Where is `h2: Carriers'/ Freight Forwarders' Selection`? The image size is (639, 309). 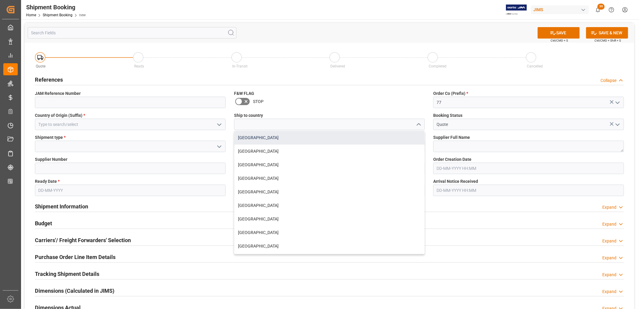
h2: Carriers'/ Freight Forwarders' Selection is located at coordinates (83, 240).